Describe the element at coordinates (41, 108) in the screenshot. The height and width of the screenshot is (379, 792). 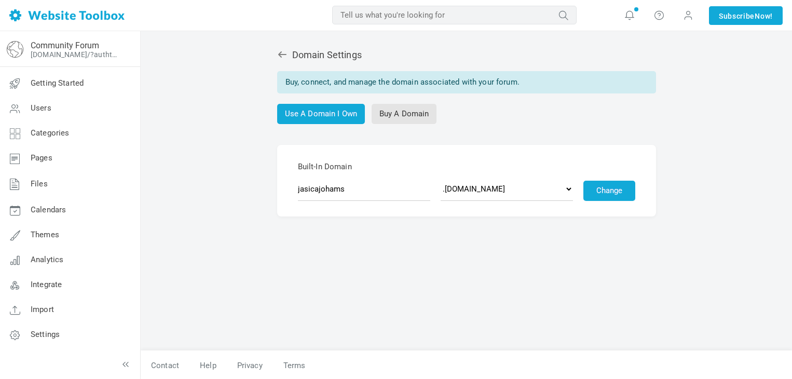
I see `span: Users` at that location.